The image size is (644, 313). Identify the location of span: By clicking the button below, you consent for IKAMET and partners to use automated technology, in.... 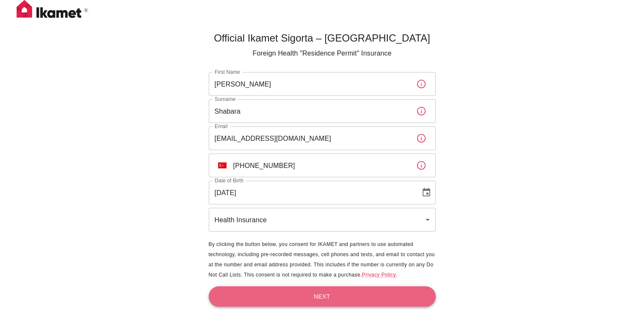
(322, 259).